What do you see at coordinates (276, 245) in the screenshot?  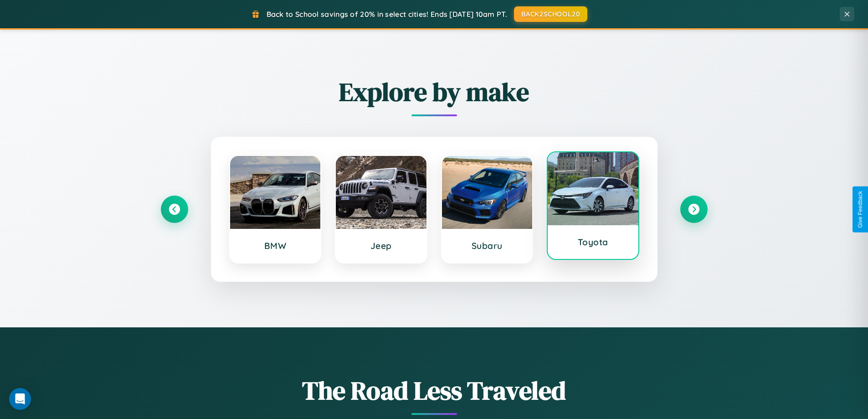 I see `h3: BMW` at bounding box center [276, 245].